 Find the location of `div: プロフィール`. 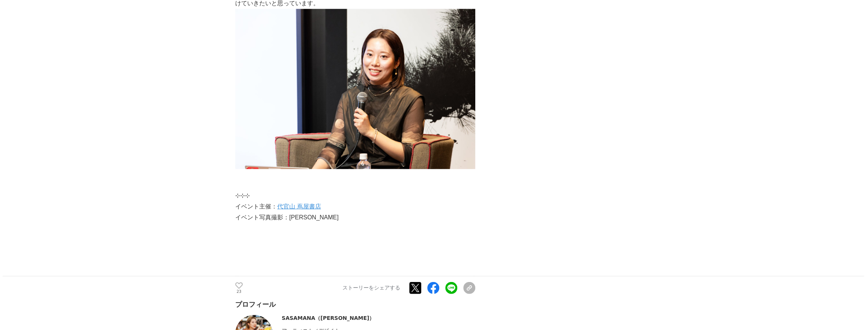

div: プロフィール is located at coordinates (355, 304).